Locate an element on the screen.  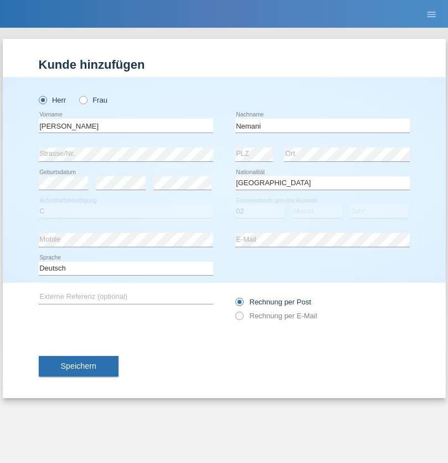
input: Rechnung per Post is located at coordinates (239, 304).